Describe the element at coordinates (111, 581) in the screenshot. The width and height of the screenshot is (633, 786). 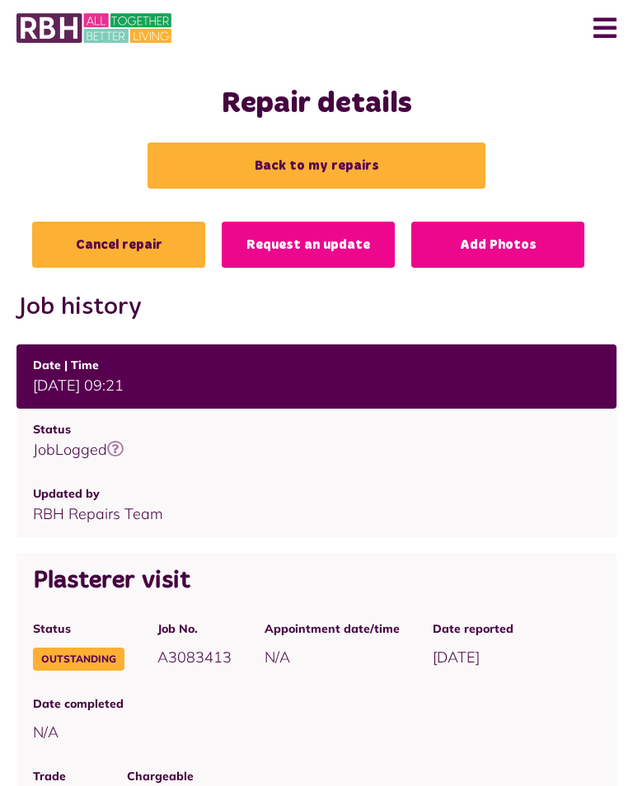
I see `span: Plasterer visit` at that location.